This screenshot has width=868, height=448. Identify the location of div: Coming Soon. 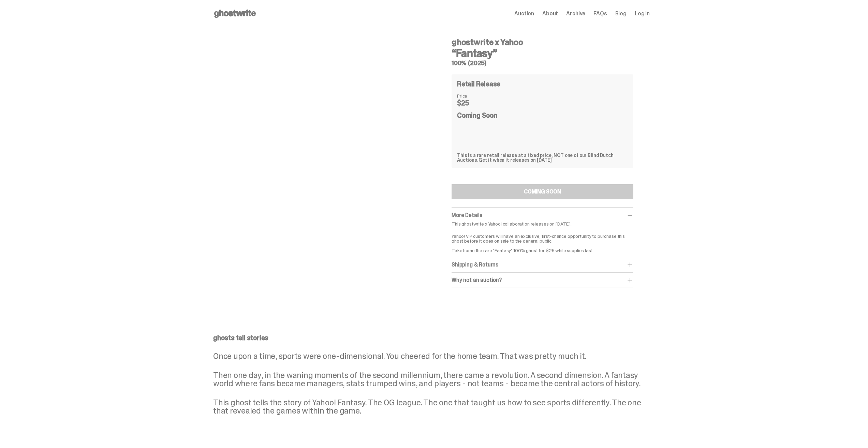
(542, 128).